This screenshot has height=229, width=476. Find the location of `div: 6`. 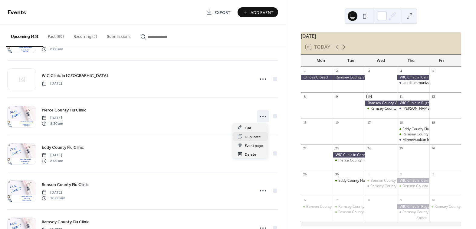

div: 6 is located at coordinates (304, 199).